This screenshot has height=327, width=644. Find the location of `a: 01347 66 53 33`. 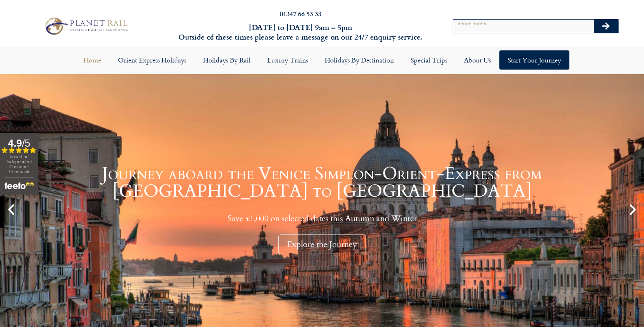

a: 01347 66 53 33 is located at coordinates (301, 13).